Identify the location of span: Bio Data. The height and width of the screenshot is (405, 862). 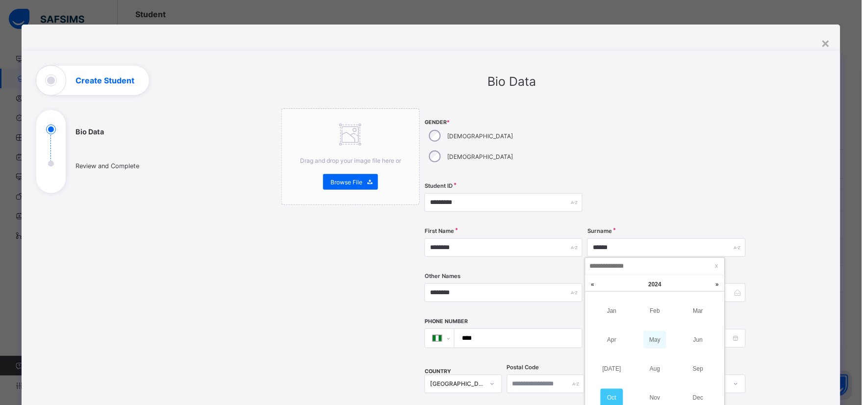
(512, 81).